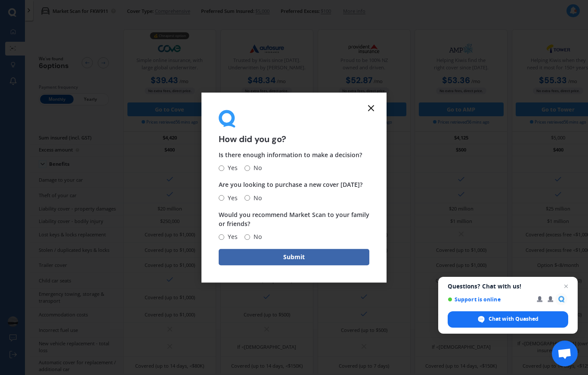 The width and height of the screenshot is (588, 375). What do you see at coordinates (489, 299) in the screenshot?
I see `span: Support is online` at bounding box center [489, 299].